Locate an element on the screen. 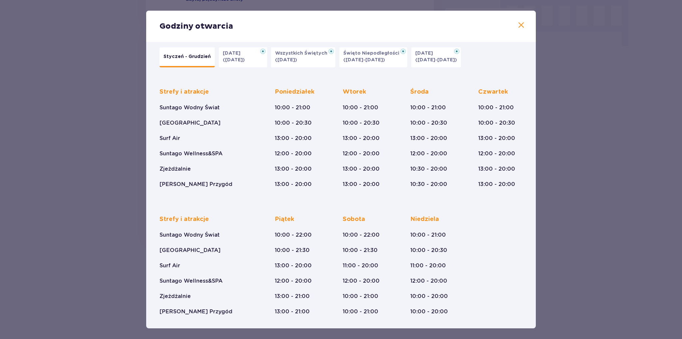 This screenshot has height=339, width=682. p: Niedziela is located at coordinates (425, 219).